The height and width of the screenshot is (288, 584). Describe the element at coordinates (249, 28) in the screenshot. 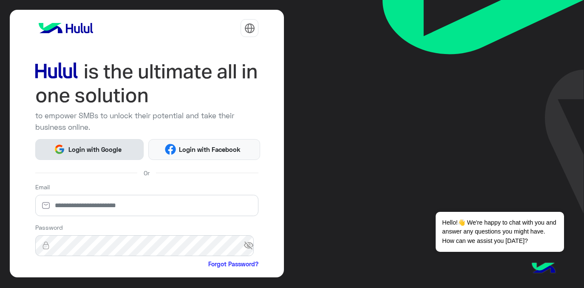

I see `img: tab` at that location.